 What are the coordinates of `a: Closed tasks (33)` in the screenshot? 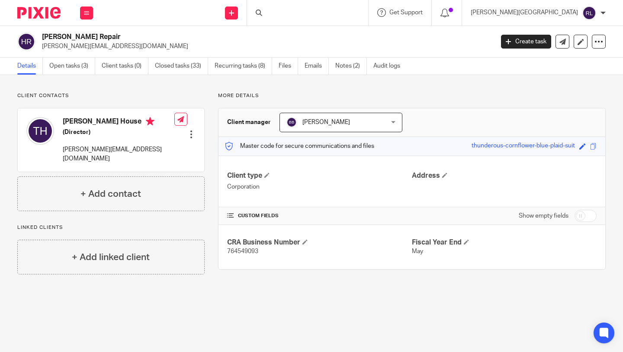 It's located at (181, 66).